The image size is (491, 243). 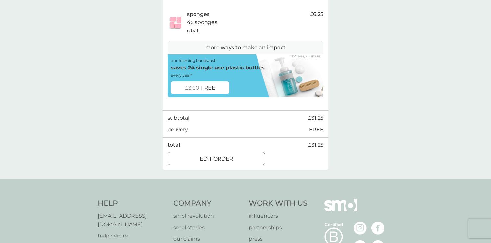 I want to click on span: FREE, so click(x=208, y=88).